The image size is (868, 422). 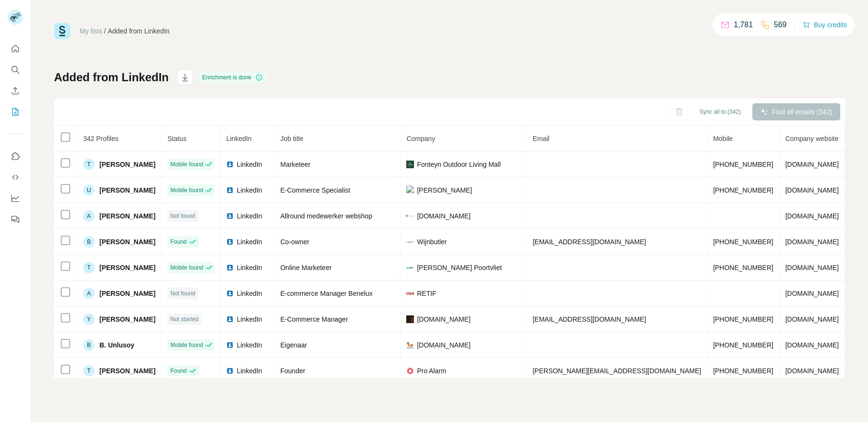 What do you see at coordinates (15, 198) in the screenshot?
I see `button: Dashboard` at bounding box center [15, 198].